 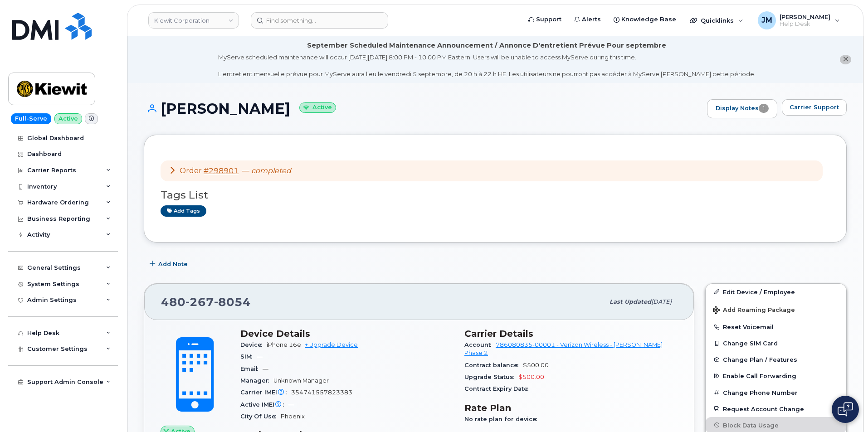 What do you see at coordinates (503, 419) in the screenshot?
I see `span: No rate plan for device` at bounding box center [503, 419].